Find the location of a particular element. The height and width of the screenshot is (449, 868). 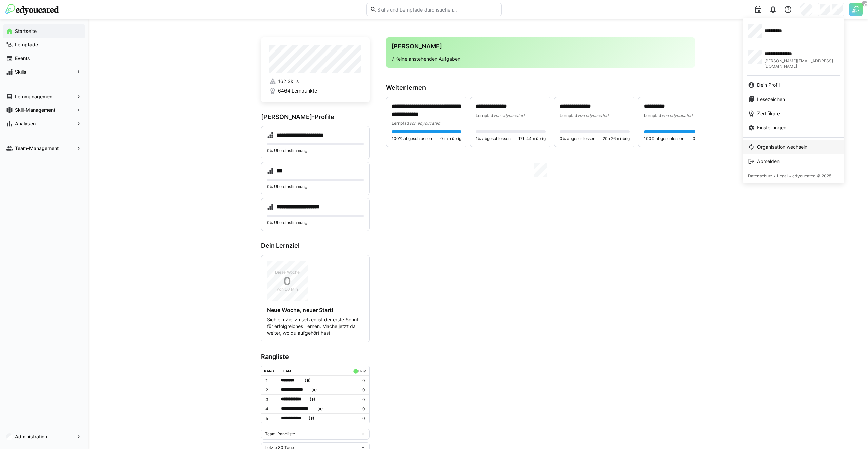

span: Datenschutz is located at coordinates (760, 176).